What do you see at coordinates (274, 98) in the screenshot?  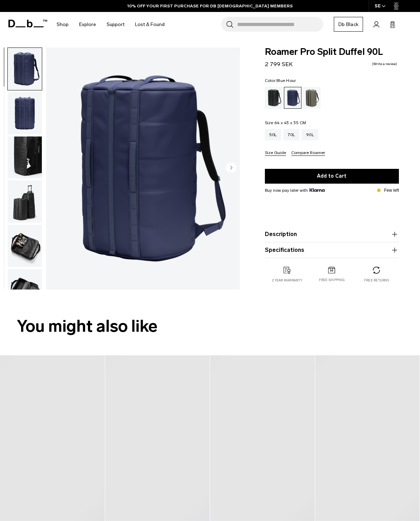 I see `a: Black Out` at bounding box center [274, 98].